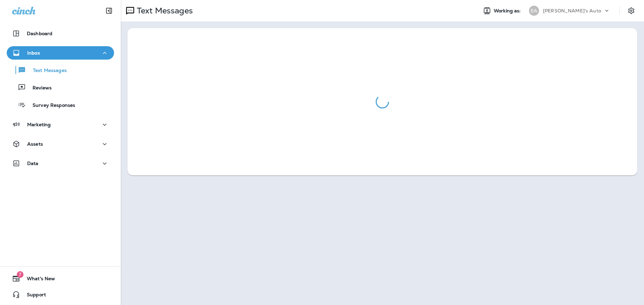 The image size is (644, 305). Describe the element at coordinates (35, 144) in the screenshot. I see `p: Assets` at that location.